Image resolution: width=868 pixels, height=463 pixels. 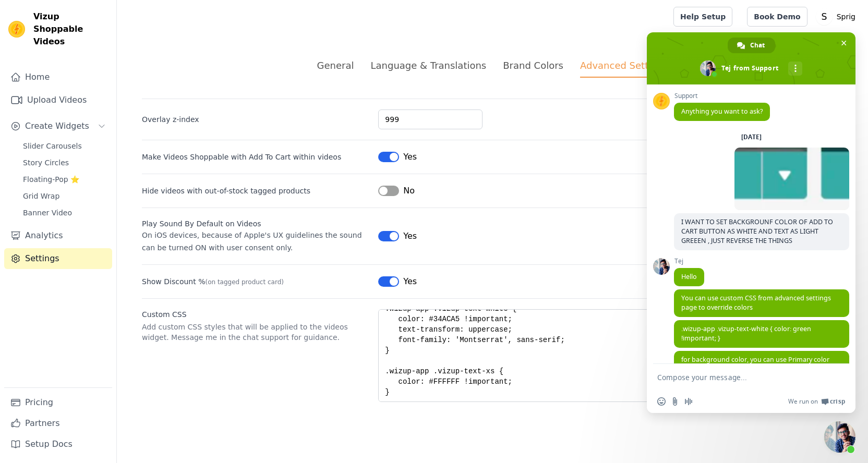 What do you see at coordinates (675, 402) in the screenshot?
I see `span: Send a file` at bounding box center [675, 402].